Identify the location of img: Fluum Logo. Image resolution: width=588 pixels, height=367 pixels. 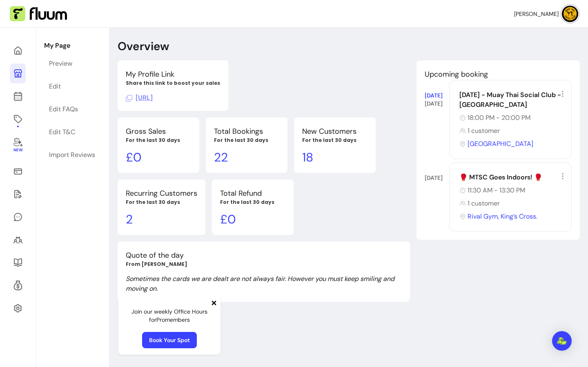
(38, 14).